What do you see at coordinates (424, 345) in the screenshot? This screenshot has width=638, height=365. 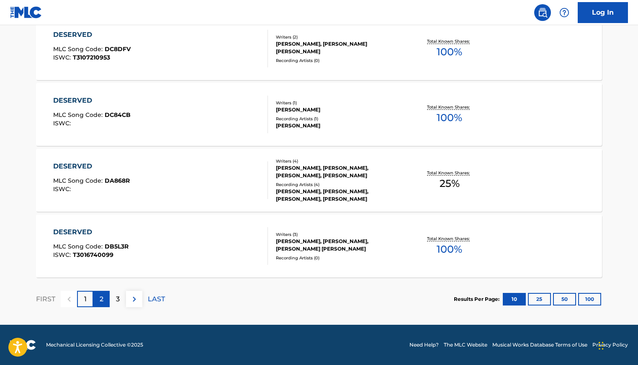 I see `a: Need Help?` at bounding box center [424, 345].